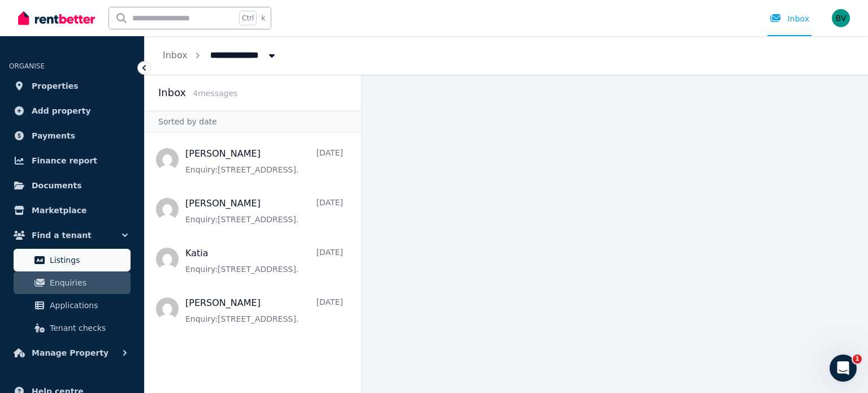  I want to click on img: Benmon Mammen Varghese, so click(841, 18).